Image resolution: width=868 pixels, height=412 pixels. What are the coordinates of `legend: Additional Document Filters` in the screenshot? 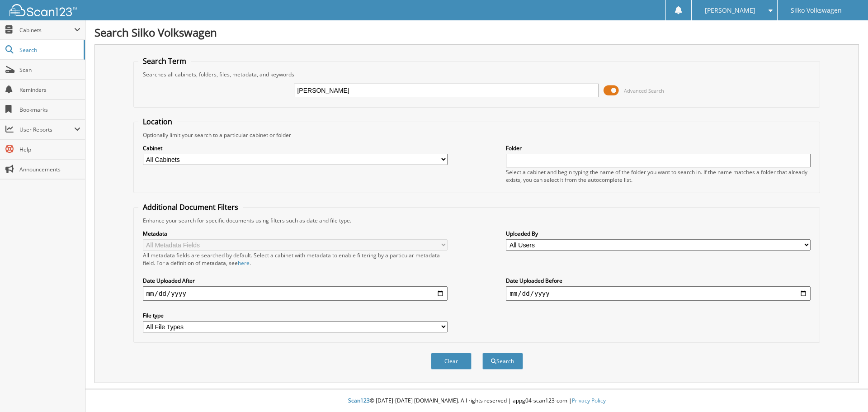 It's located at (190, 207).